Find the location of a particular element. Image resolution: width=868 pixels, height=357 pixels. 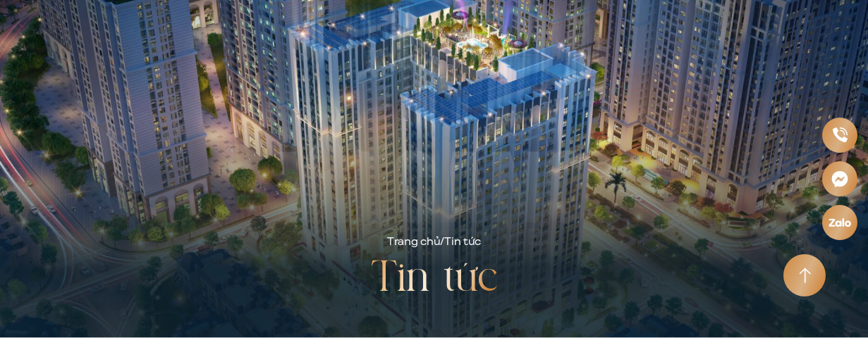

img: Arrow icon is located at coordinates (804, 275).